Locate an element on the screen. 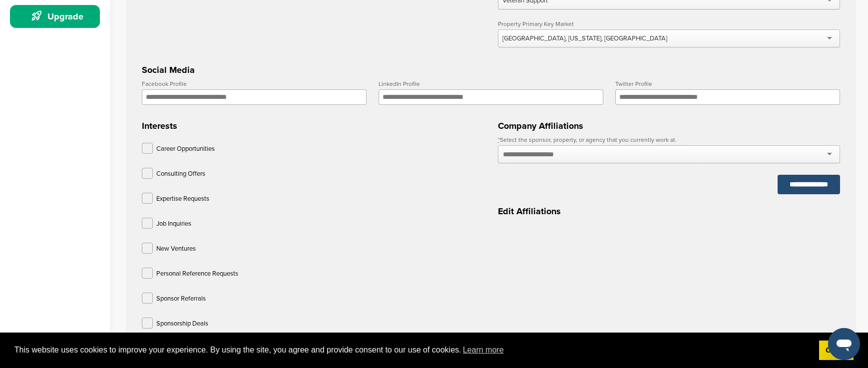 The width and height of the screenshot is (868, 368). p: Sponsor Referrals is located at coordinates (180, 299).